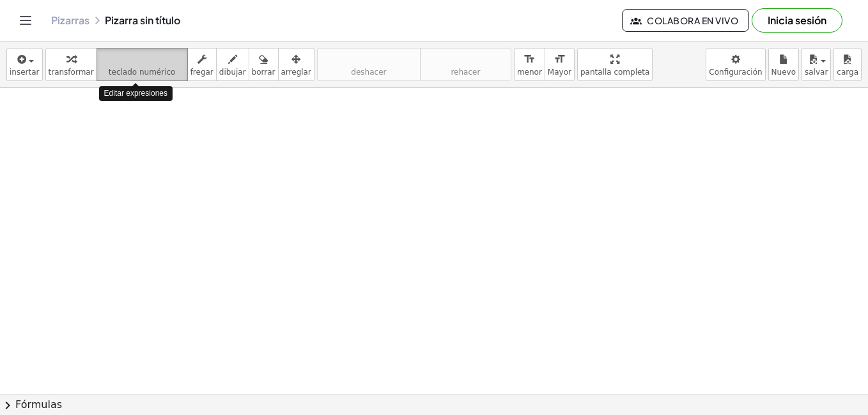 The image size is (868, 415). What do you see at coordinates (529, 64) in the screenshot?
I see `button: format_sizemenor` at bounding box center [529, 64].